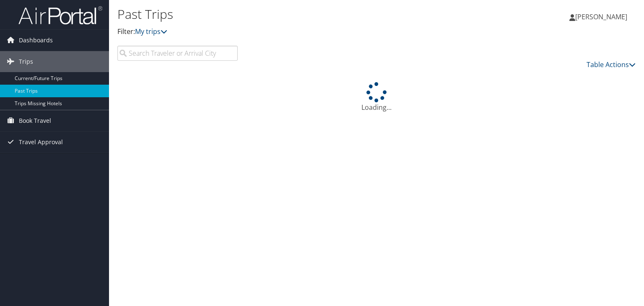 The image size is (644, 306). What do you see at coordinates (36, 40) in the screenshot?
I see `span: Dashboards` at bounding box center [36, 40].